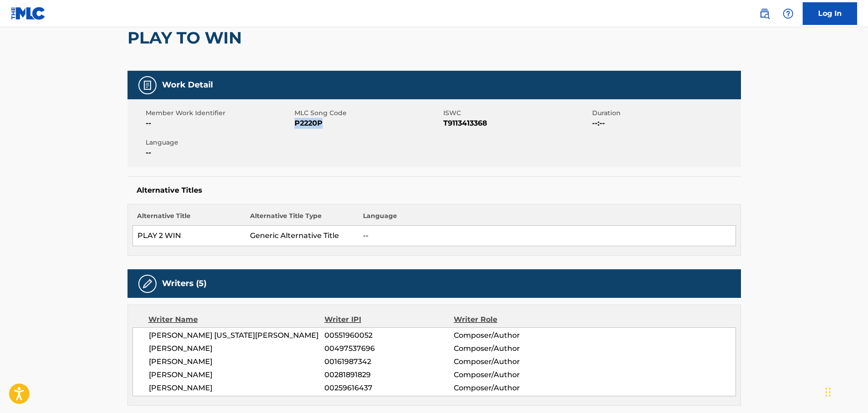 The image size is (868, 413). Describe the element at coordinates (147, 85) in the screenshot. I see `img: Work Detail` at that location.